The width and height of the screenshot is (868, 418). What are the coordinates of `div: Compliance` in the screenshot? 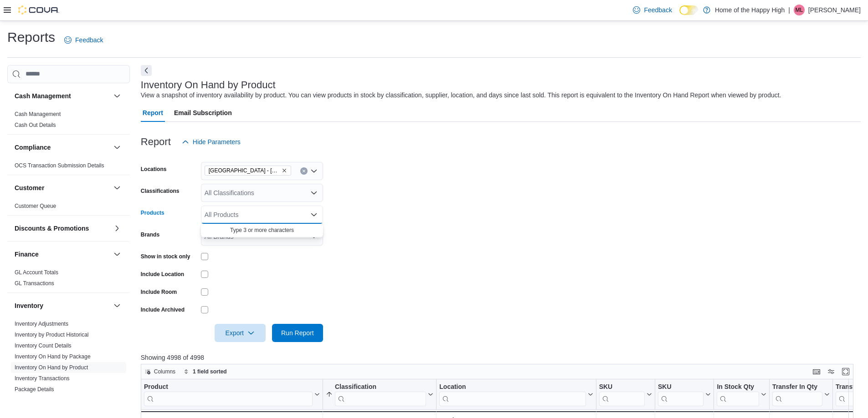 It's located at (68, 168).